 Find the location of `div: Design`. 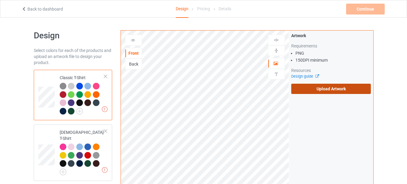

div: Design is located at coordinates (182, 9).